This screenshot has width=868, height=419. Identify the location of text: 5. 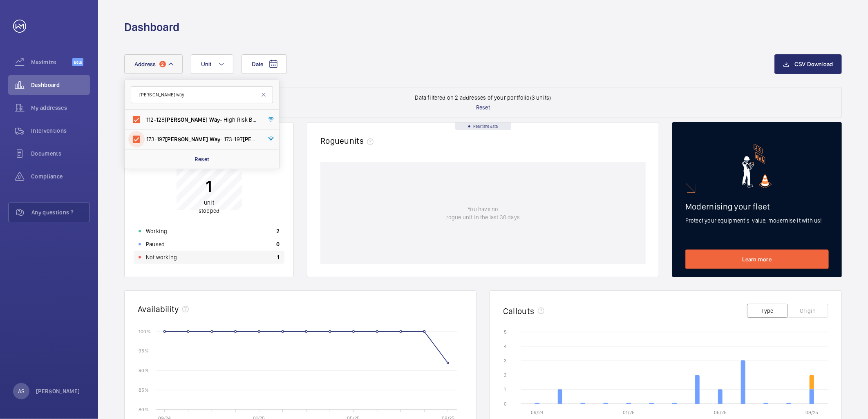
(505, 332).